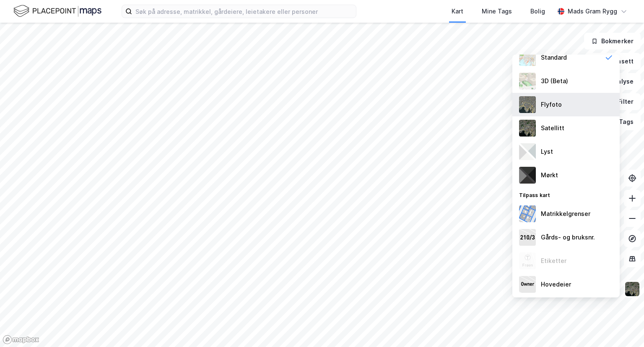 The width and height of the screenshot is (644, 347). Describe the element at coordinates (21, 339) in the screenshot. I see `a: Mapbox homepage` at that location.